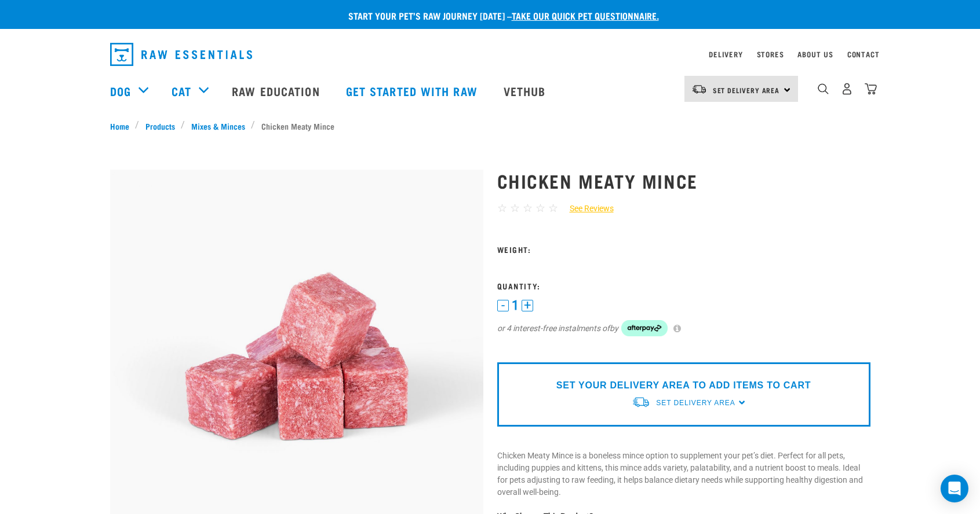  I want to click on a: Raw Education, so click(277, 91).